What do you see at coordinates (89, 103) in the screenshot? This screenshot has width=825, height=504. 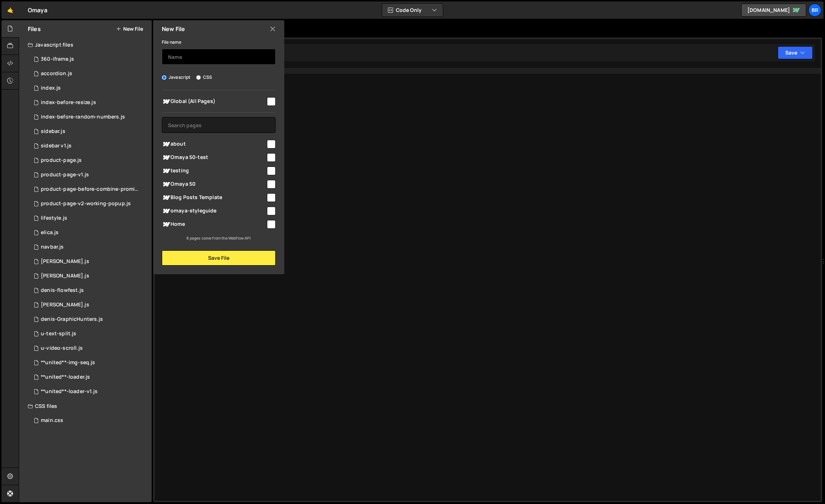 I see `div: 15742/43426.js` at bounding box center [89, 103].